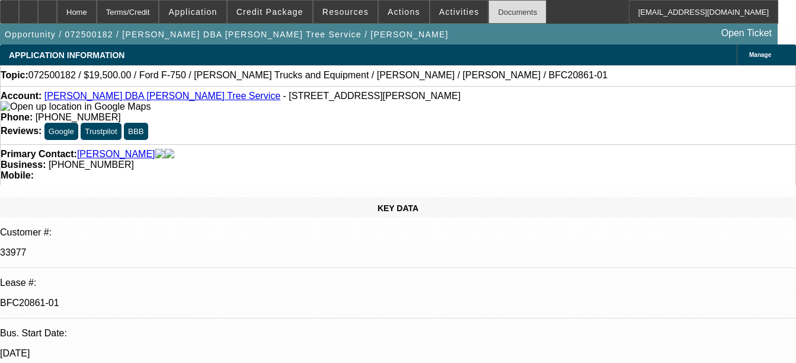 The image size is (796, 363). I want to click on button: Application, so click(193, 12).